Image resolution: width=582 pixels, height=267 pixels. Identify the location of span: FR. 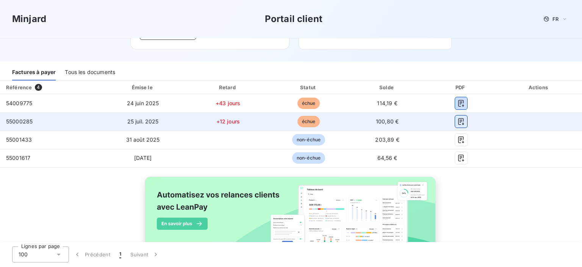
(556, 19).